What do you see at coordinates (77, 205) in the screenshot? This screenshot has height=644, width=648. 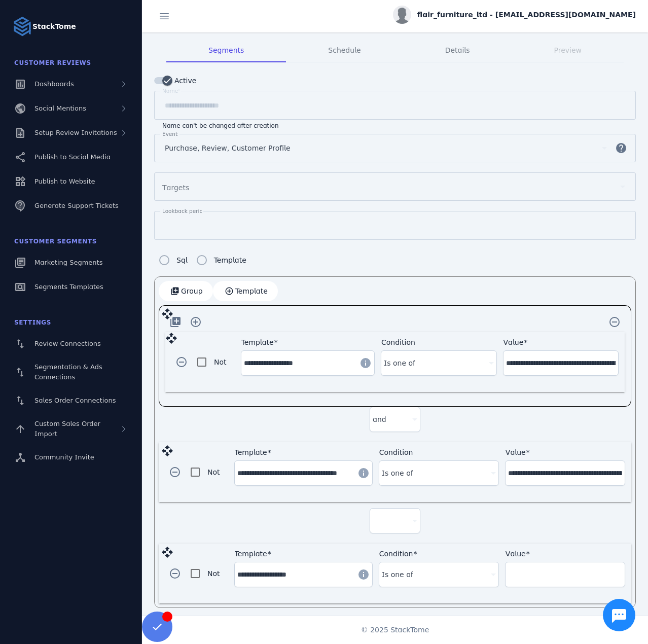 I see `span: Generate Support Tickets` at bounding box center [77, 205].